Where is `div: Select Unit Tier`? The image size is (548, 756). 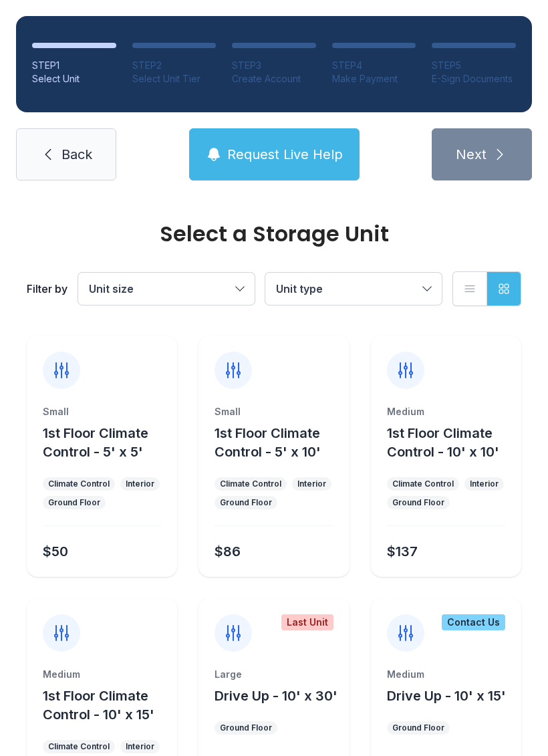
div: Select Unit Tier is located at coordinates (174, 79).